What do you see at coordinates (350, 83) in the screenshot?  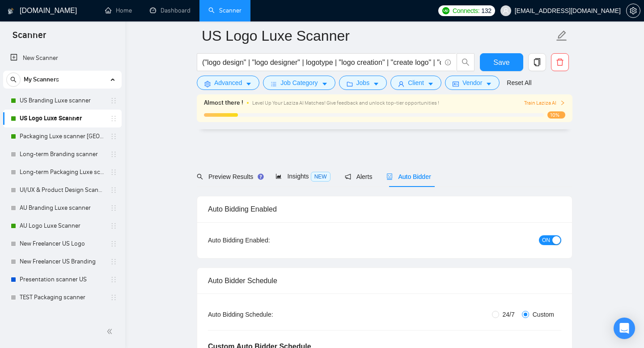 I see `span: folder` at bounding box center [350, 83].